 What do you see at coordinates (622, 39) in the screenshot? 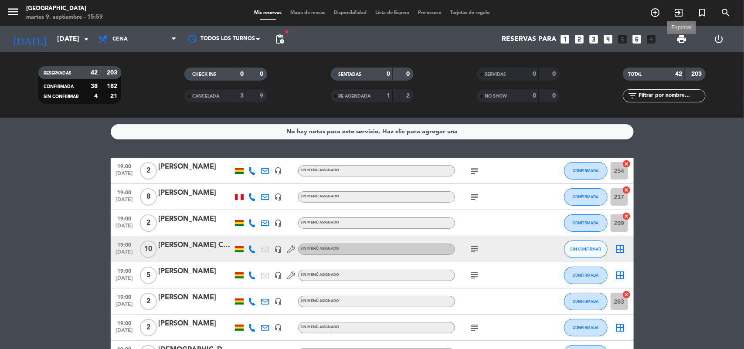
I see `i: looks_5` at bounding box center [622, 39].